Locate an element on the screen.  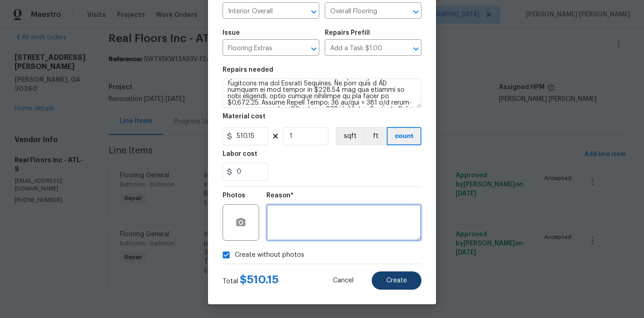
span: Create is located at coordinates (396, 280).